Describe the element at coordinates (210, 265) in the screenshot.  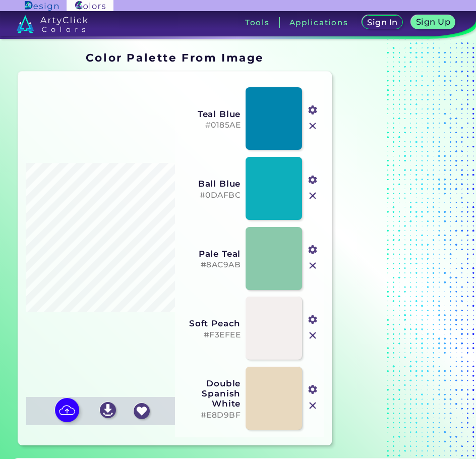
I see `h5: #8AC9AB` at that location.